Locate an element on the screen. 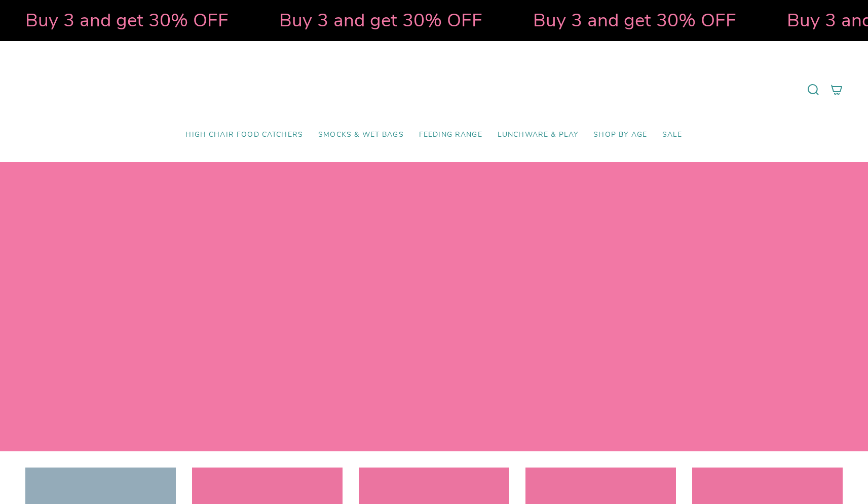  span: Feeding Range is located at coordinates (451, 134).